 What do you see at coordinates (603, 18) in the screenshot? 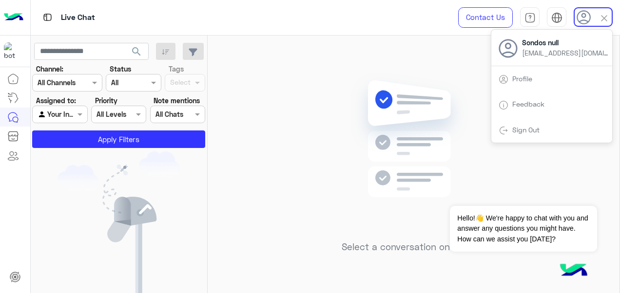
I see `img: close` at bounding box center [603, 18].